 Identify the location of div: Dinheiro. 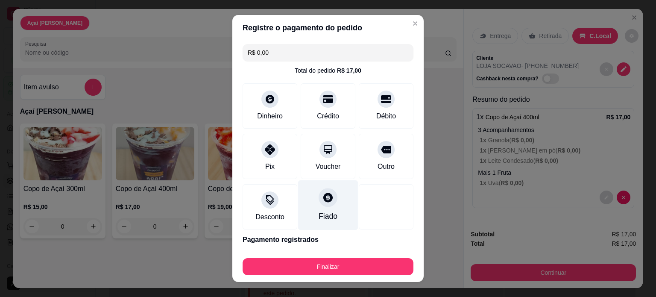
(270, 116).